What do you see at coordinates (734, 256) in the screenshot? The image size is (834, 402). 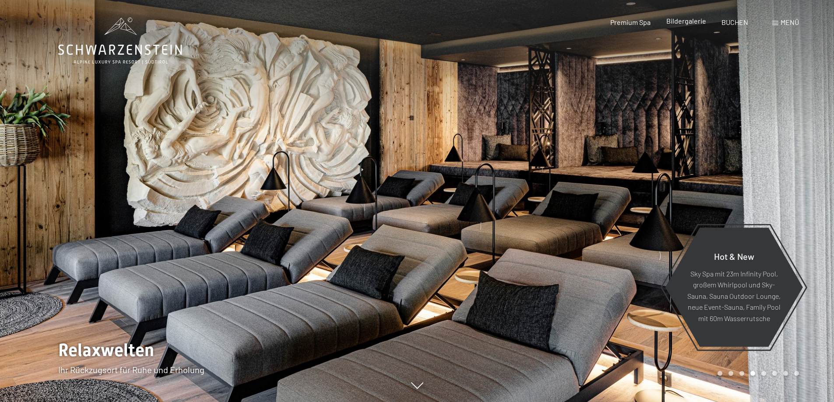 I see `span: Hot & New` at bounding box center [734, 256].